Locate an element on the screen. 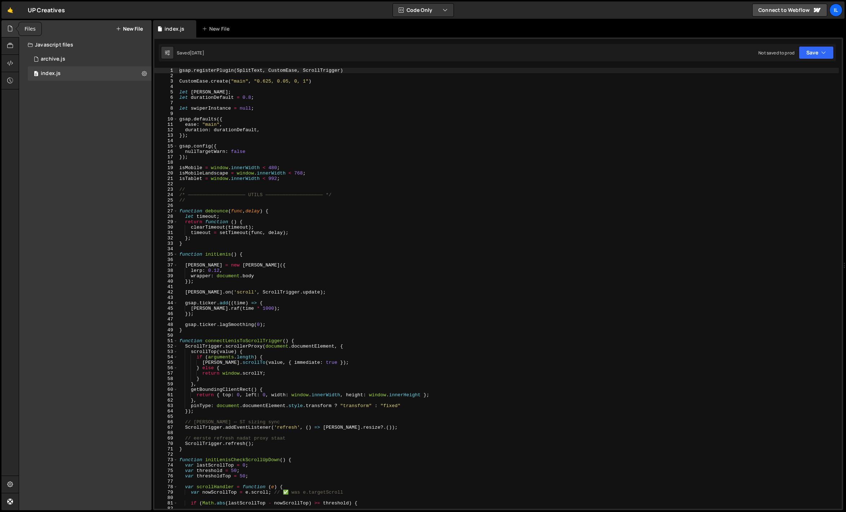 The height and width of the screenshot is (512, 846). a: Il is located at coordinates (836, 10).